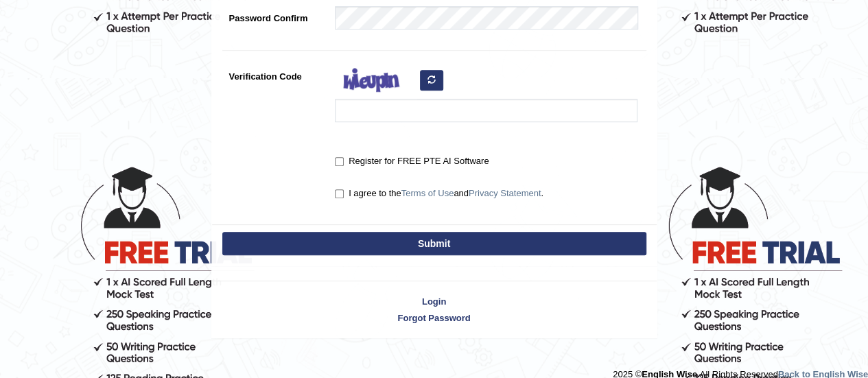 The width and height of the screenshot is (868, 378). Describe the element at coordinates (434, 244) in the screenshot. I see `button: Submit` at that location.